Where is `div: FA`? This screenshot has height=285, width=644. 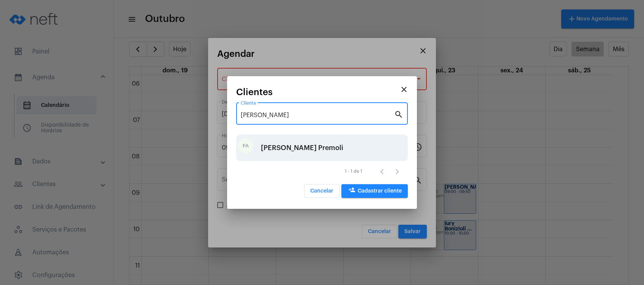 div: FA is located at coordinates (245, 146).